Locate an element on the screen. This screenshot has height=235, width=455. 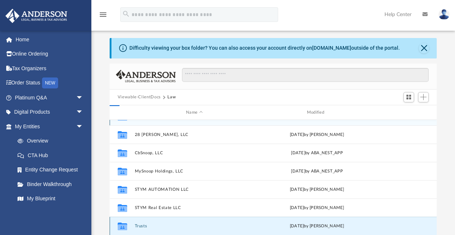
a: Binder Walkthrough is located at coordinates (52, 184).